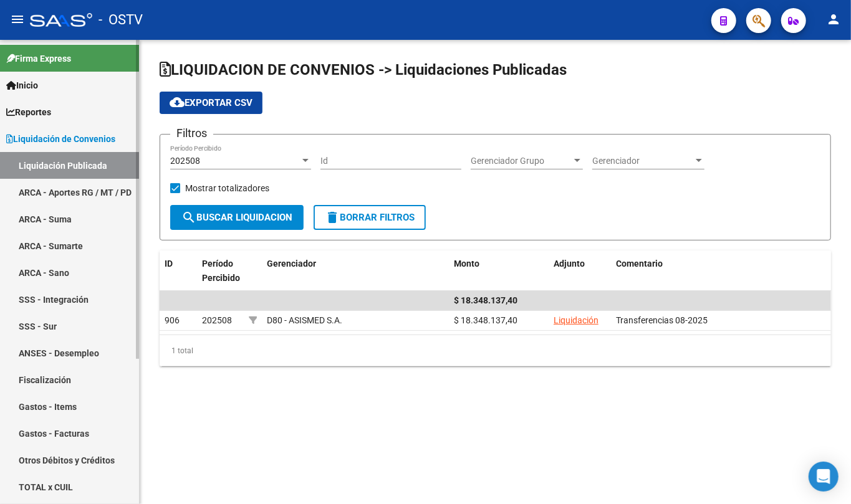 This screenshot has width=851, height=504. What do you see at coordinates (369, 217) in the screenshot?
I see `span: Borrar Filtros` at bounding box center [369, 217].